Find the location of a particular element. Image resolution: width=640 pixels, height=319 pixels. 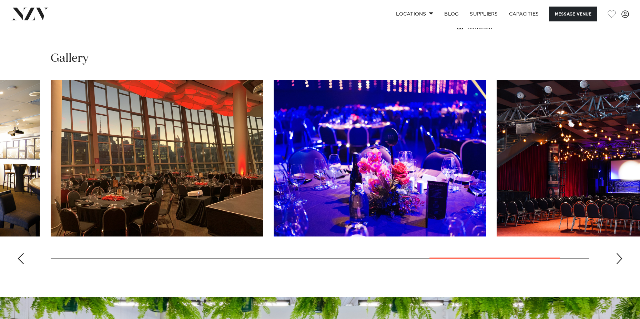

swiper-slide: 9 / 10 is located at coordinates (380, 158).